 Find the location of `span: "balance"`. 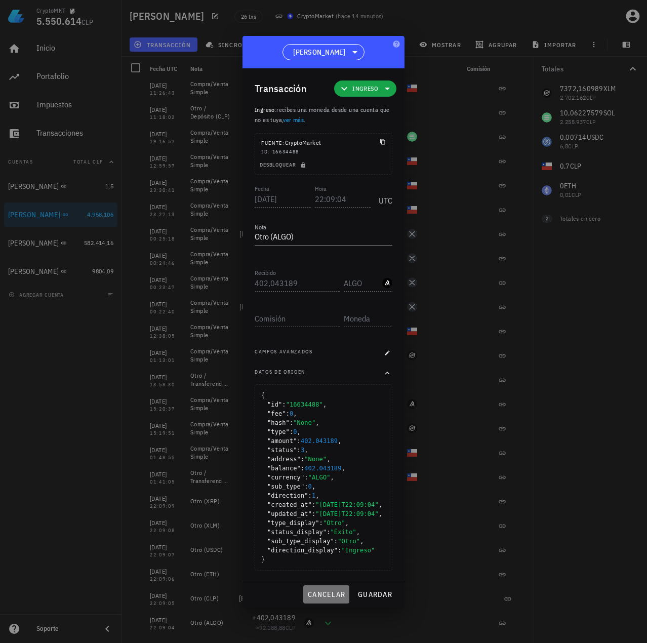

span: "balance" is located at coordinates (286, 468).